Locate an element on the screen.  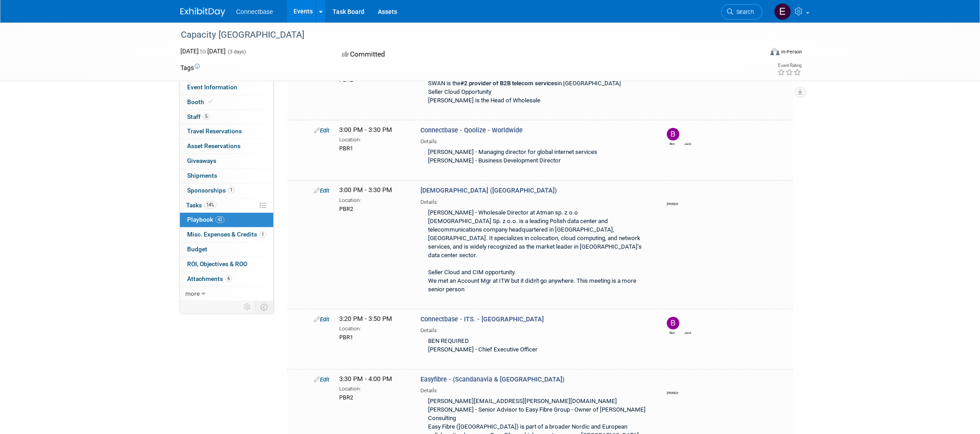
b: #2 provider of B2B telecom services is located at coordinates (509, 83).